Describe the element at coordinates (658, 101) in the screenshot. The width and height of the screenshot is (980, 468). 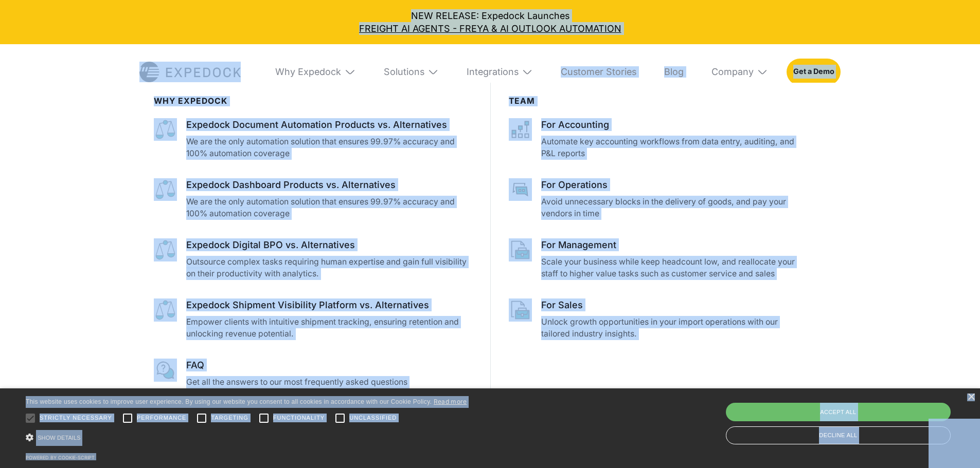
I see `div: Team` at that location.